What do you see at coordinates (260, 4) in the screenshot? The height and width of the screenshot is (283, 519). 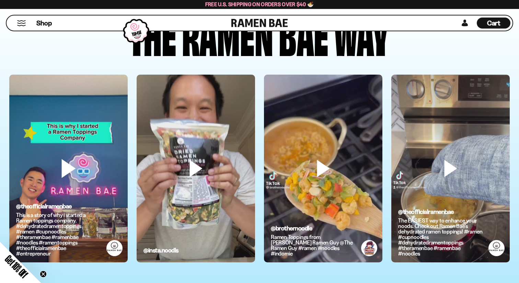 I see `span: Free U.S. Shipping on Orders over $40 🍜` at bounding box center [260, 4].